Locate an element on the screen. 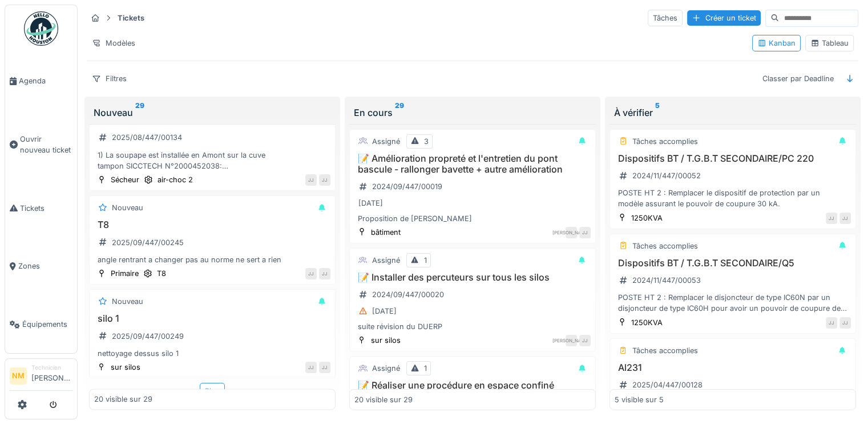 Image resolution: width=868 pixels, height=424 pixels. h3: Al231 is located at coordinates (733, 367).